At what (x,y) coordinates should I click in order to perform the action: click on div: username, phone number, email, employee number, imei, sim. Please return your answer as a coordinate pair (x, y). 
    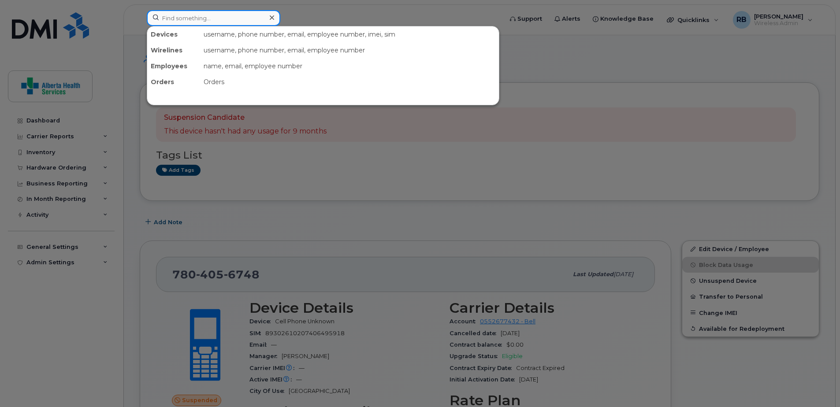
    Looking at the image, I should click on (349, 34).